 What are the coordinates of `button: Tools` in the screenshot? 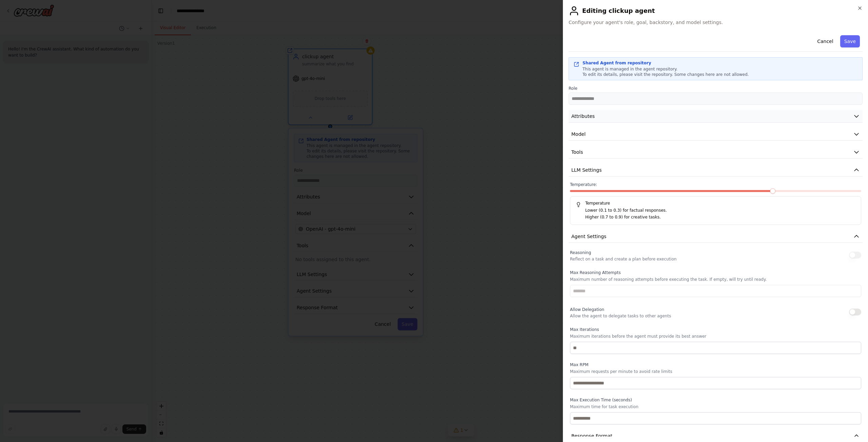 It's located at (715, 152).